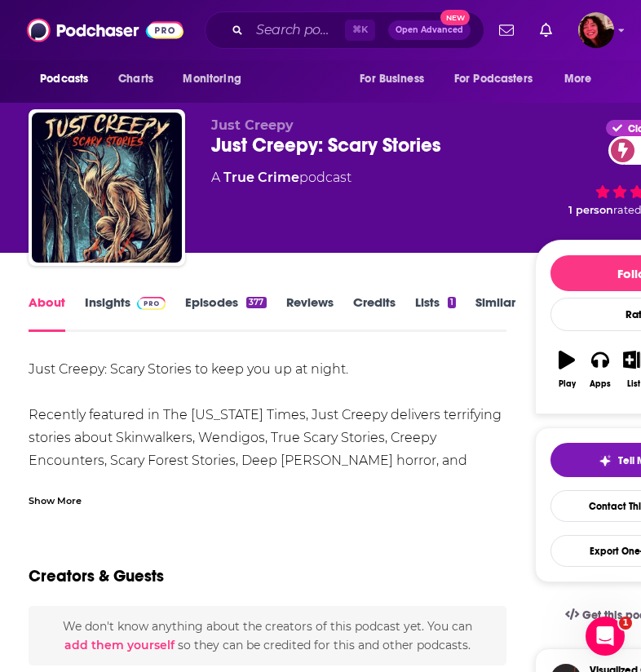  What do you see at coordinates (96, 575) in the screenshot?
I see `h2: Creators & Guests` at bounding box center [96, 575].